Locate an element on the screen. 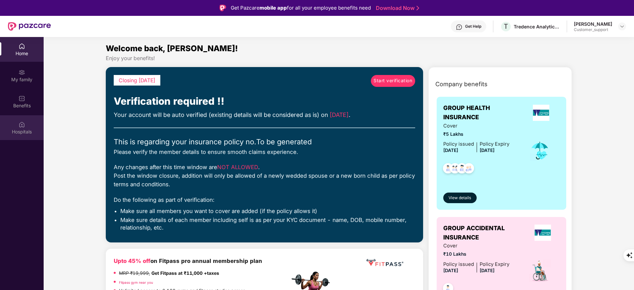 This screenshot has height=290, width=634. span: Start verification is located at coordinates (393, 81).